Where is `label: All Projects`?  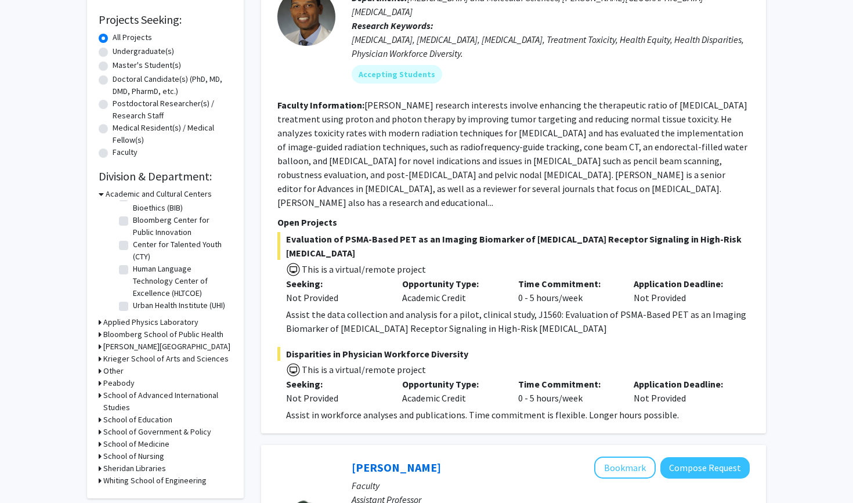
label: All Projects is located at coordinates (132, 37).